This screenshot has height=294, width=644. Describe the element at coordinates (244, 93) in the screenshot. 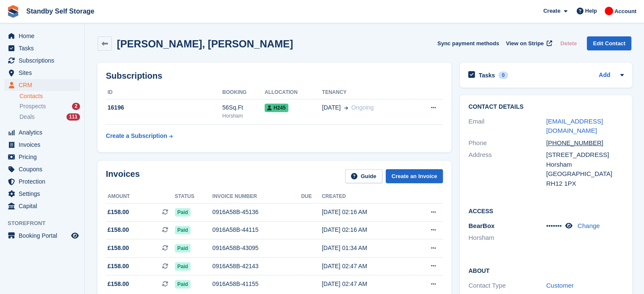

I see `th: Booking` at that location.